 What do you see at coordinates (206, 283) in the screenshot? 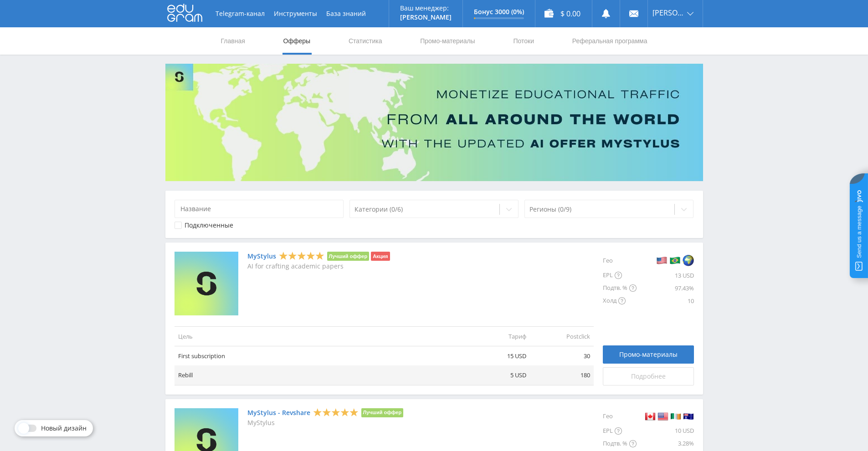
I see `img: MyStylus` at bounding box center [206, 283].